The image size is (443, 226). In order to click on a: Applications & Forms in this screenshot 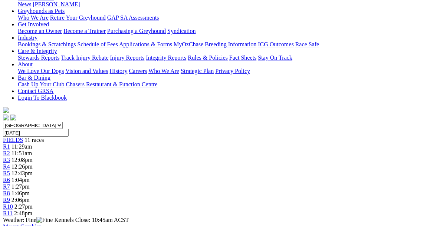, I will do `click(145, 44)`.